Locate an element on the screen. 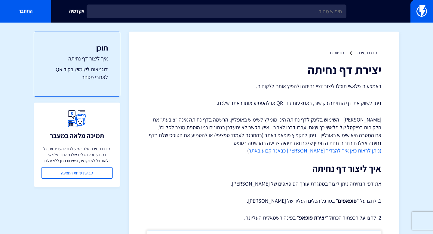 The image size is (433, 234). strong: יצירת פופאפ is located at coordinates (312, 217).